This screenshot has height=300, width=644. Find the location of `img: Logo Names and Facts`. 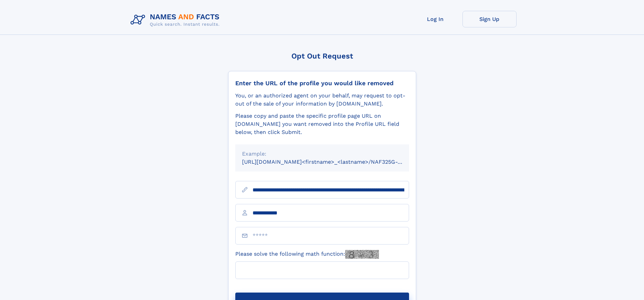

img: Logo Names and Facts is located at coordinates (177, 20).